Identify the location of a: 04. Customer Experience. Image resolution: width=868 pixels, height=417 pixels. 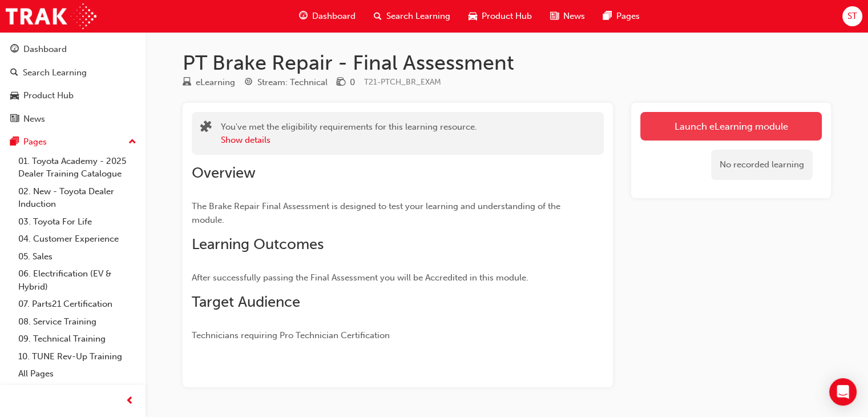
(77, 239).